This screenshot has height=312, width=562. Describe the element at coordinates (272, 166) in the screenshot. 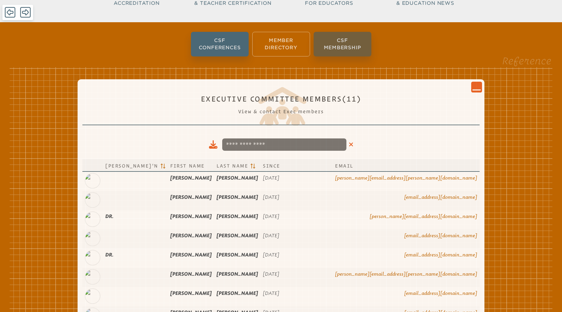

I see `span: Since` at that location.